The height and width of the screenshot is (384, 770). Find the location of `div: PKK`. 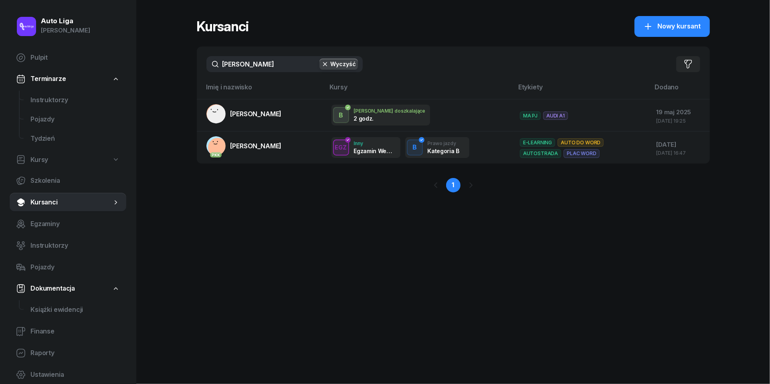

div: PKK is located at coordinates (216, 155).